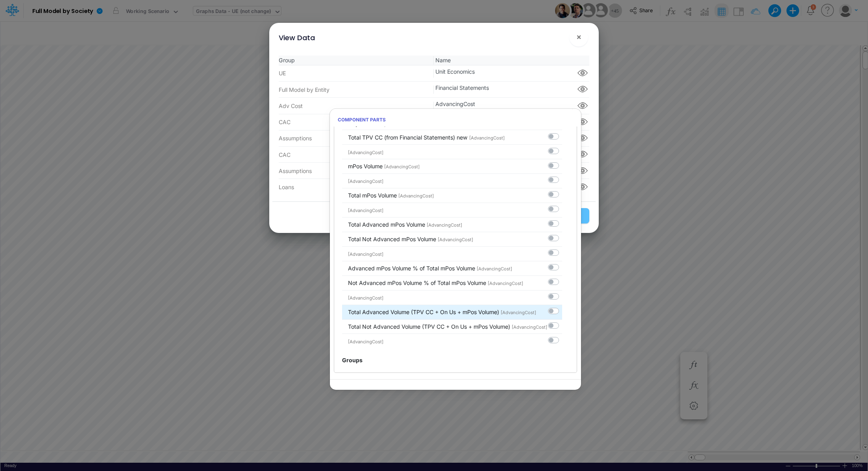 This screenshot has width=868, height=471. Describe the element at coordinates (356, 73) in the screenshot. I see `span: UE` at that location.